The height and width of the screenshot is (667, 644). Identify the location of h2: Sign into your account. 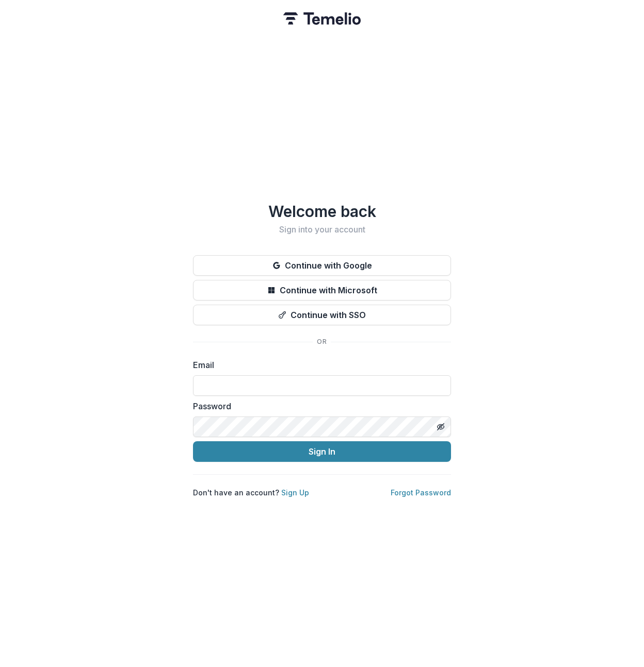
(322, 230).